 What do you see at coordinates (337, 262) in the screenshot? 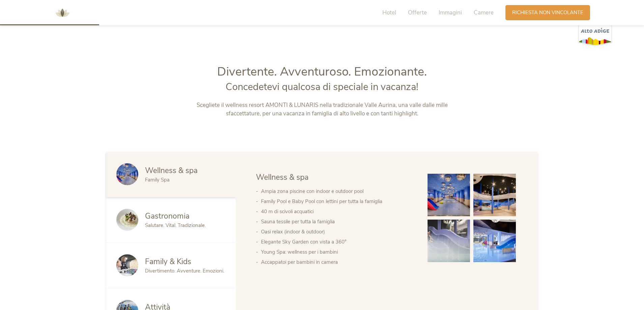
I see `li: Accappatoi per bambini in camera` at bounding box center [337, 262].